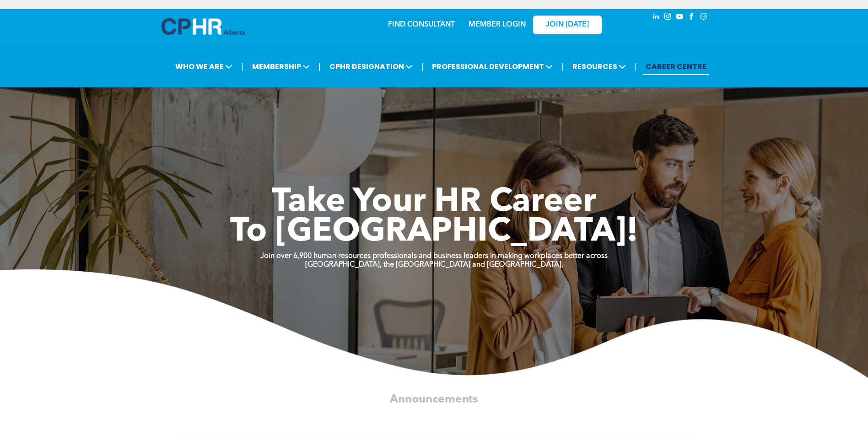 The height and width of the screenshot is (440, 868). Describe the element at coordinates (497, 24) in the screenshot. I see `a: MEMBER LOGIN` at that location.